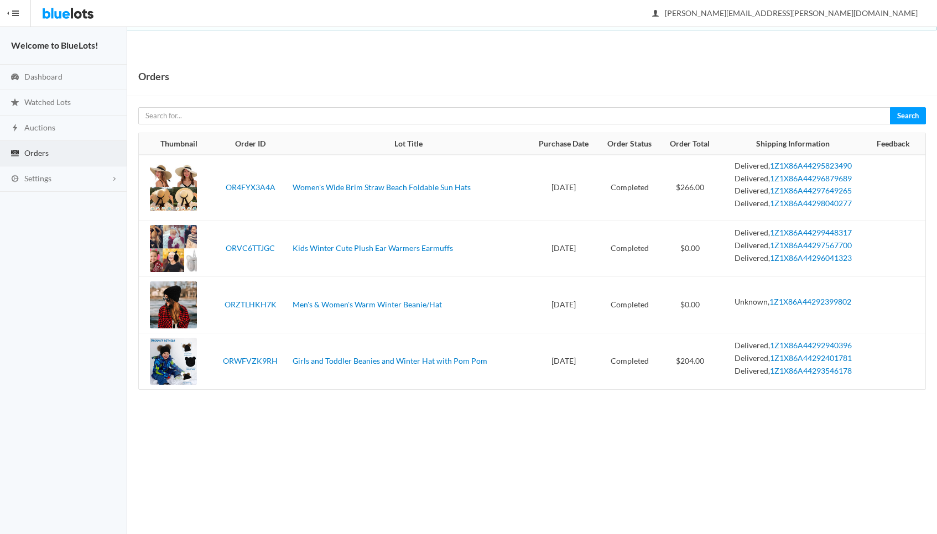  Describe the element at coordinates (811, 370) in the screenshot. I see `a: 1Z1X86A44293546178` at that location.